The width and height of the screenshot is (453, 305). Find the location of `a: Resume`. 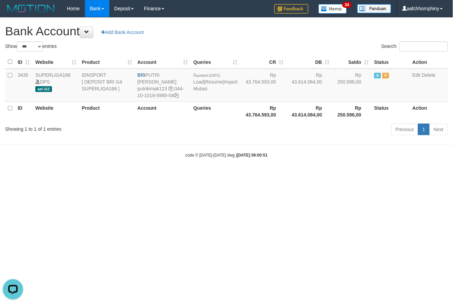

a: Resume is located at coordinates (214, 82).